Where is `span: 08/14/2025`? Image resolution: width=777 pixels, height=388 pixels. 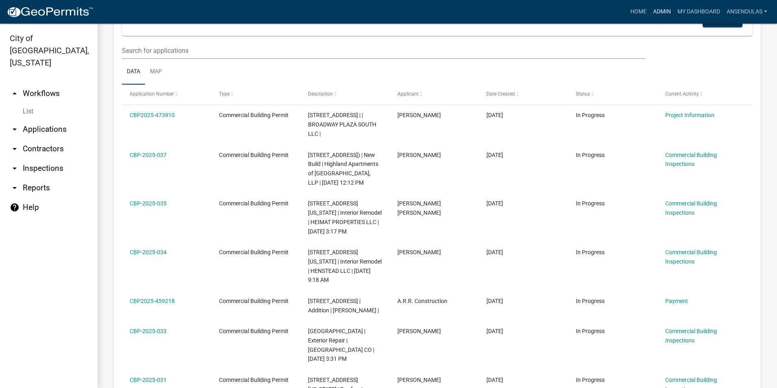 span: 08/14/2025 is located at coordinates (494, 203).